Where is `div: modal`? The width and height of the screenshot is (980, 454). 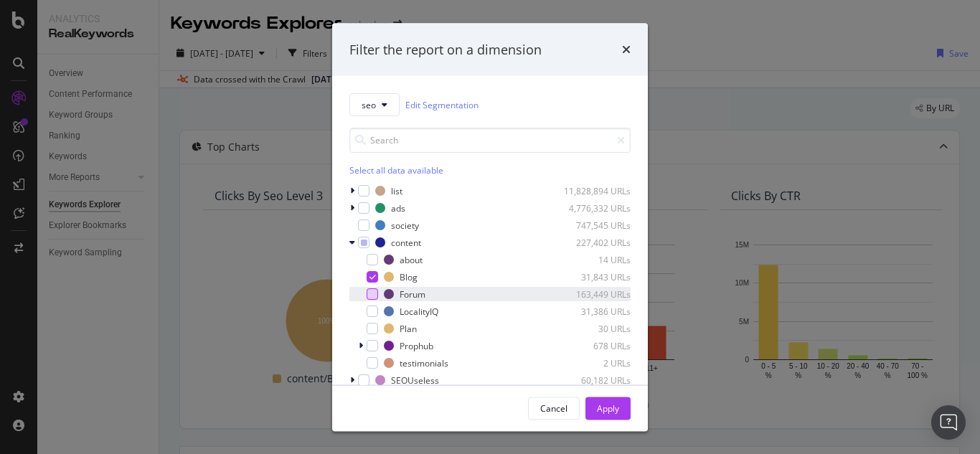
div: modal is located at coordinates (490, 227).